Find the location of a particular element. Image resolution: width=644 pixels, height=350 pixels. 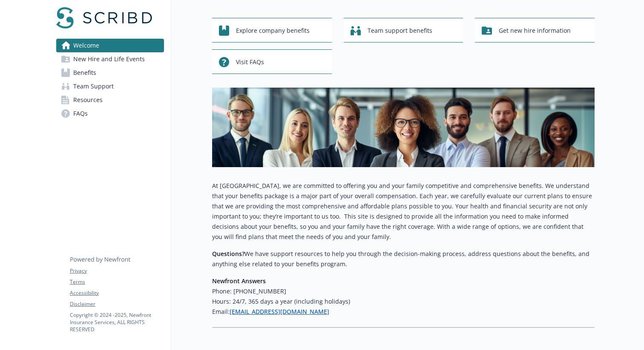

img: overview page banner is located at coordinates (404, 127).